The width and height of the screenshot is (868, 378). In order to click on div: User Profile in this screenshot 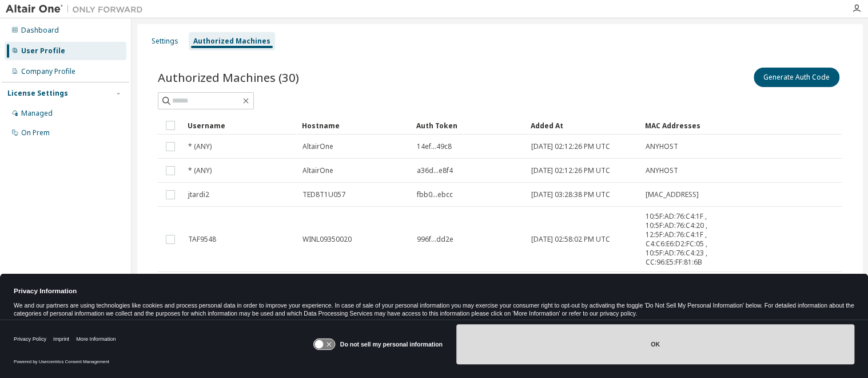, I will do `click(43, 51)`.